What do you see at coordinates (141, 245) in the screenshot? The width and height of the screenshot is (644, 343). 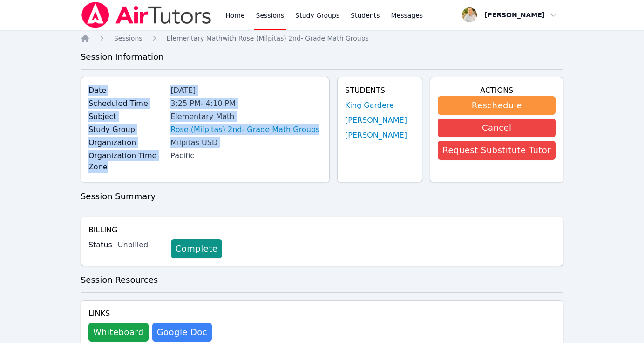 I see `div: Unbilled` at bounding box center [141, 245].